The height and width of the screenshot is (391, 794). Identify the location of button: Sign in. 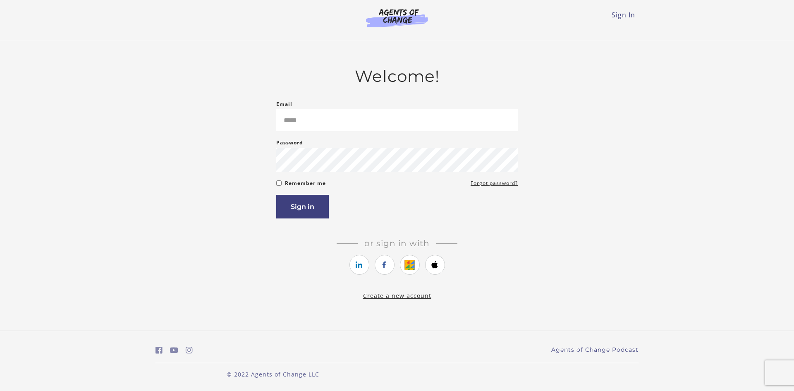
(302, 206).